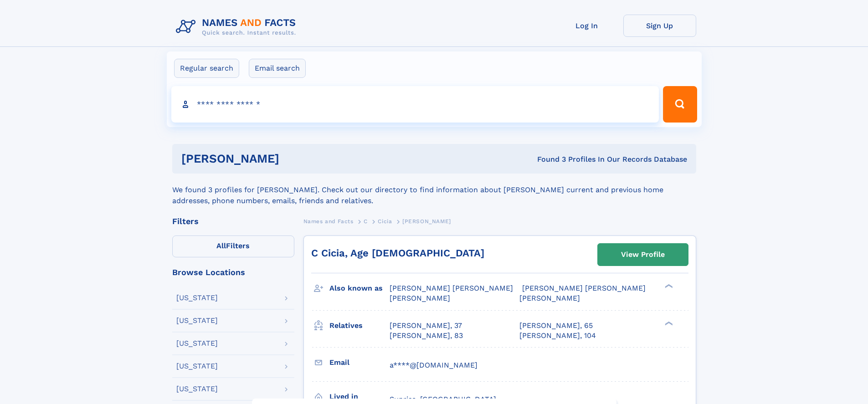 Image resolution: width=868 pixels, height=404 pixels. I want to click on span: C, so click(365, 221).